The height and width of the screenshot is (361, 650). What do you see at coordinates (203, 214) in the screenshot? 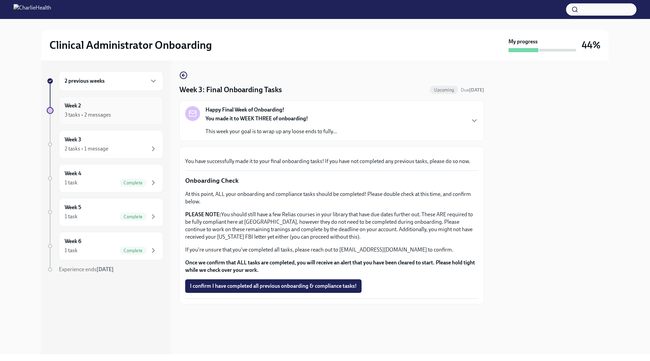
I see `strong: PLEASE NOTE:` at bounding box center [203, 214].